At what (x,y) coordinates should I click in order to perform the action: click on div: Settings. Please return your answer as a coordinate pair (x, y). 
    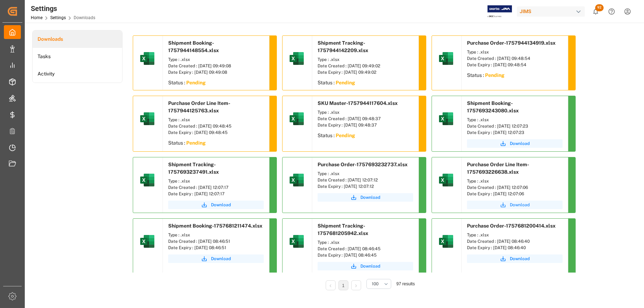
    Looking at the image, I should click on (63, 9).